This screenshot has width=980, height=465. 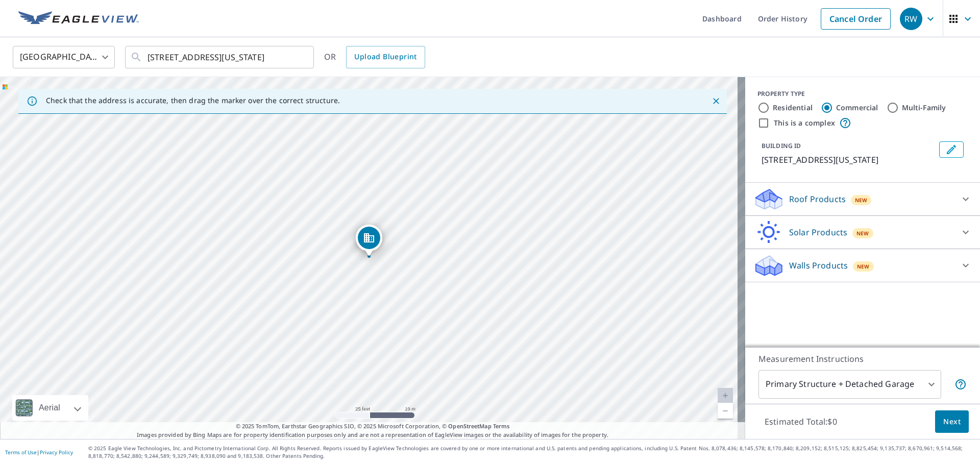 I want to click on a: Current Level 20, Zoom In Disabled, so click(x=725, y=395).